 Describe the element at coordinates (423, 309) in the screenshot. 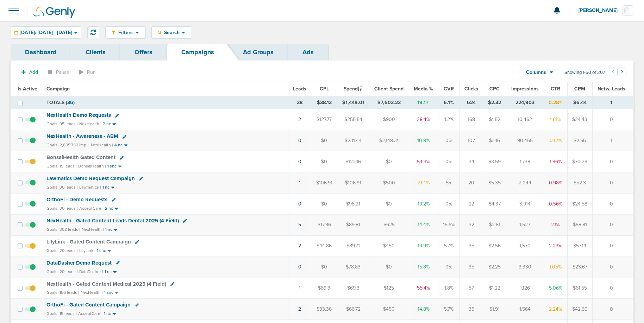

I see `td: 14.8%` at that location.